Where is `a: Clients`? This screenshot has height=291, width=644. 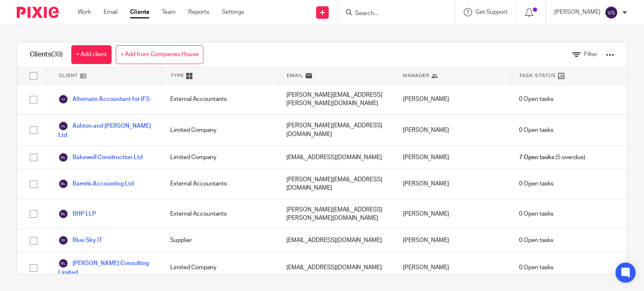
a: Clients is located at coordinates (140, 12).